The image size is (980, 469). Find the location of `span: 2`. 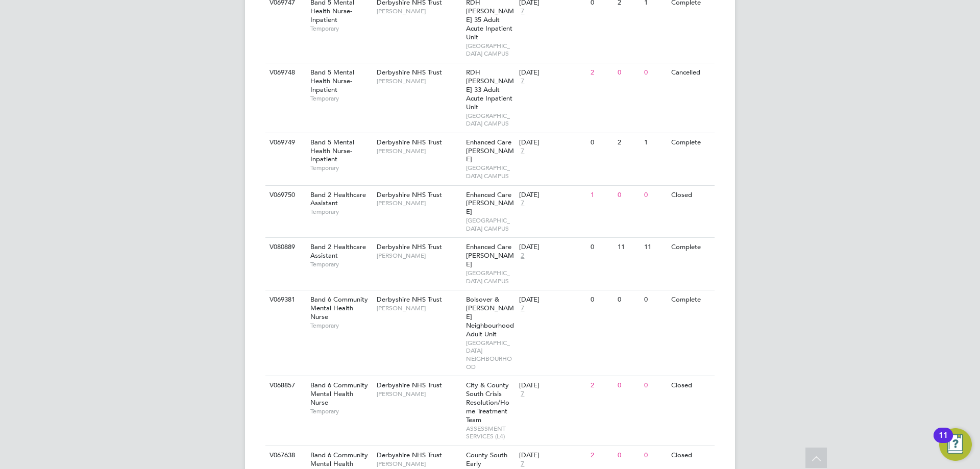

span: 2 is located at coordinates (522, 256).